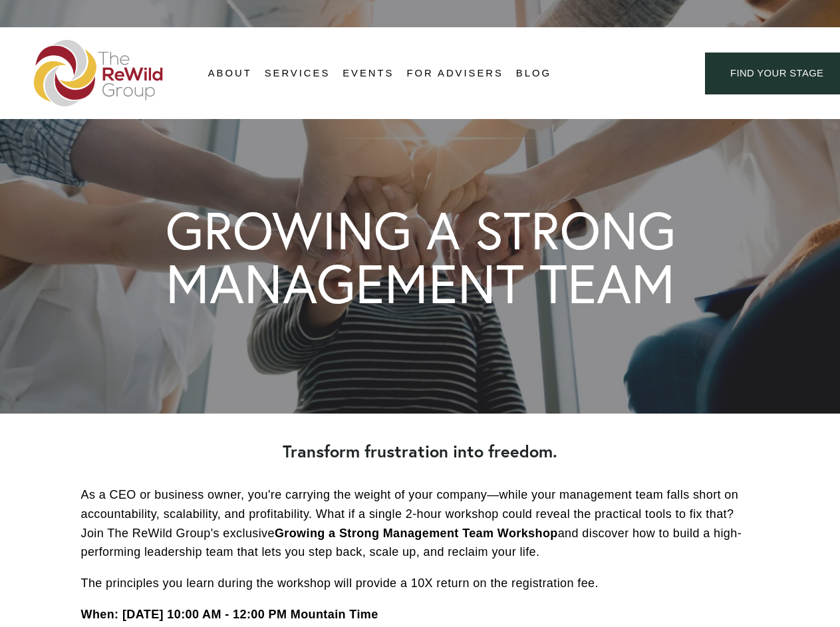 The image size is (840, 627). What do you see at coordinates (297, 73) in the screenshot?
I see `span: Services` at bounding box center [297, 73].